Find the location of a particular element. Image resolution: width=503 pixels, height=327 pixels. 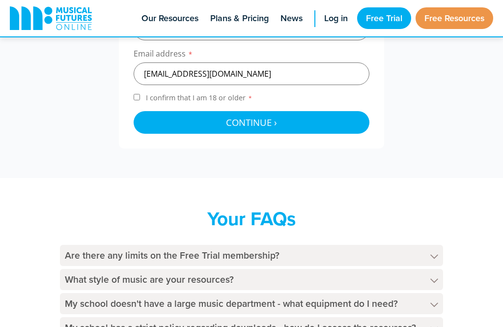

a: Free Resources is located at coordinates (454, 18).